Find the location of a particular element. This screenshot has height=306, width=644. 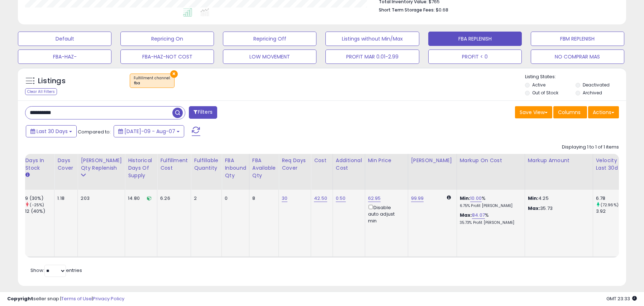

button: Repricing On is located at coordinates (167, 39).